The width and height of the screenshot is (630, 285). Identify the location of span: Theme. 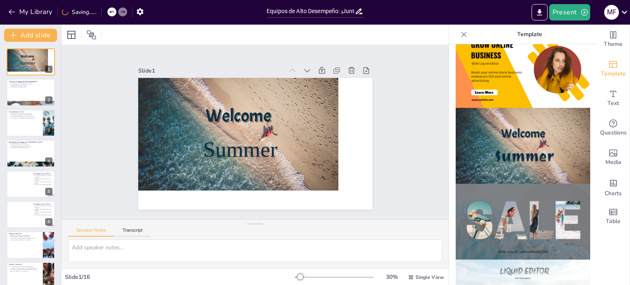
(613, 44).